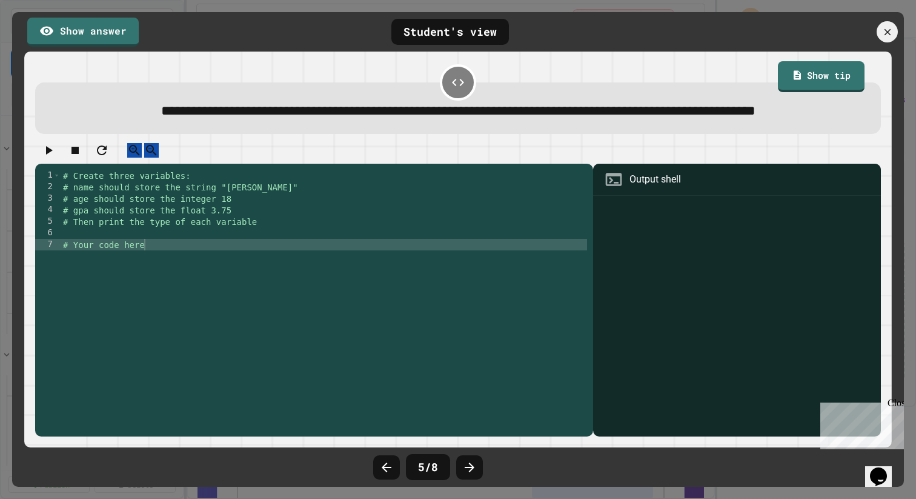 This screenshot has width=916, height=499. What do you see at coordinates (48, 175) in the screenshot?
I see `div: 1` at bounding box center [48, 175].